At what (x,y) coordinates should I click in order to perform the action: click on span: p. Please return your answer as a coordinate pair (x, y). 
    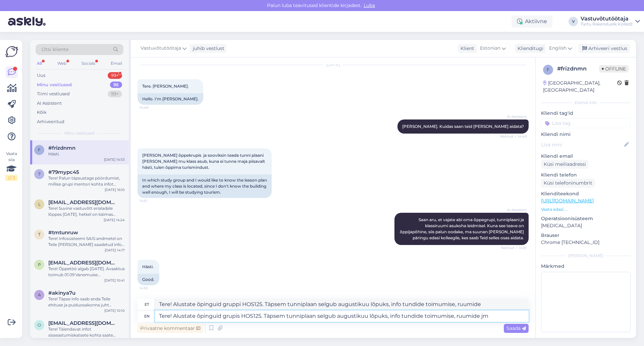
    Looking at the image, I should click on (40, 264).